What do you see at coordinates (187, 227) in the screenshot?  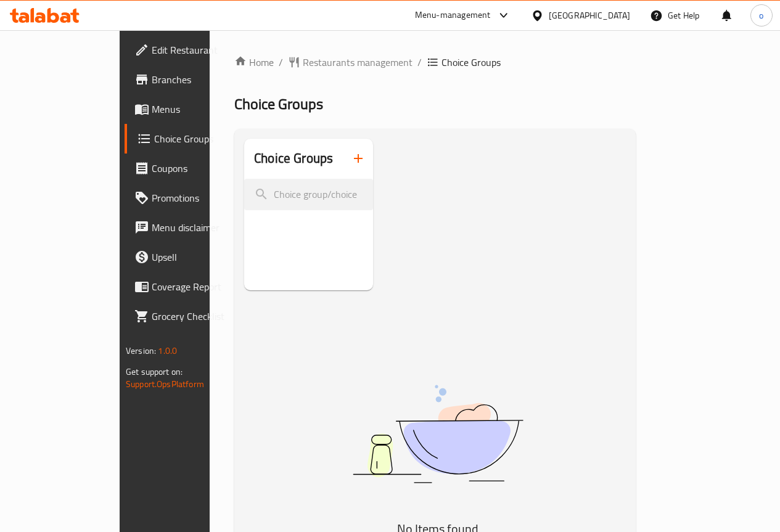 I see `a: Menu disclaimer` at bounding box center [187, 227].